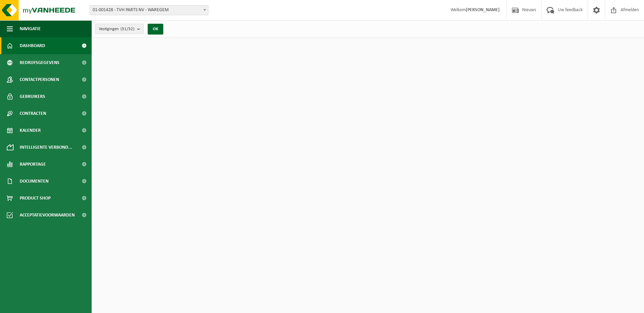 The width and height of the screenshot is (644, 313). What do you see at coordinates (46, 147) in the screenshot?
I see `span: Intelligente verbond...` at bounding box center [46, 147].